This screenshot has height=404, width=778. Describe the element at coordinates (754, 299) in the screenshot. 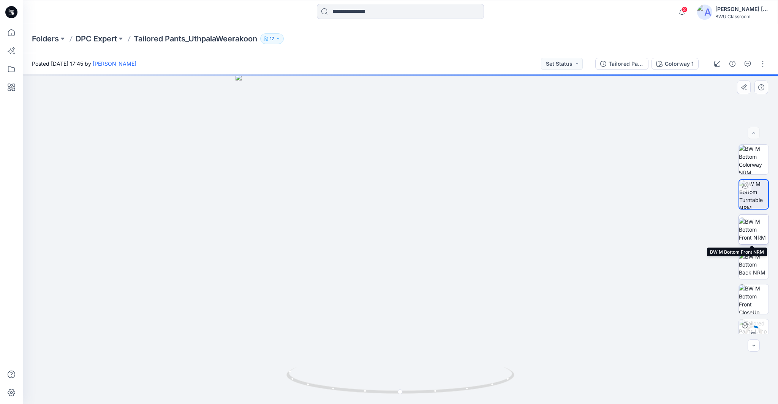

I see `img: BW M Bottom Front CloseUp NRM` at that location.